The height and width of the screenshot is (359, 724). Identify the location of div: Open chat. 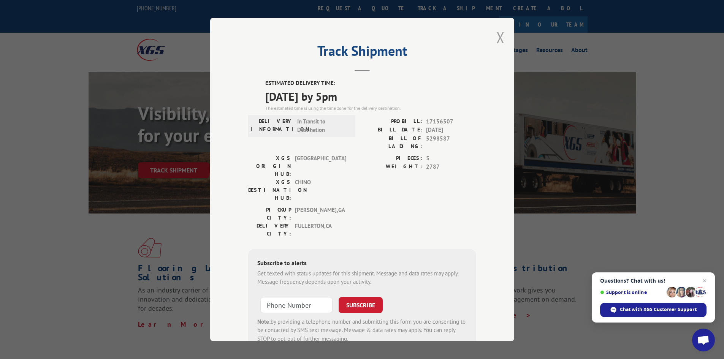
(703, 340).